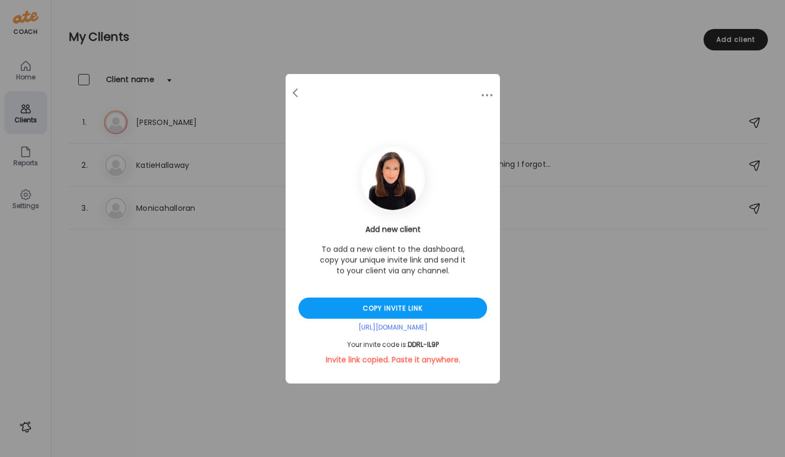 Image resolution: width=785 pixels, height=457 pixels. Describe the element at coordinates (393, 360) in the screenshot. I see `div: Invite link copied. Paste it anywhere.` at that location.